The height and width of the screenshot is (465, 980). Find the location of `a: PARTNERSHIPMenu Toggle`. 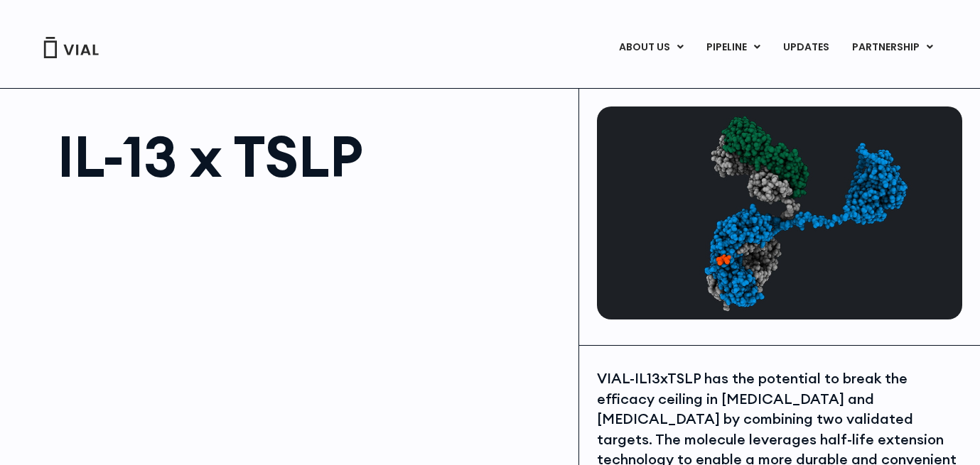

a: PARTNERSHIPMenu Toggle is located at coordinates (892, 47).